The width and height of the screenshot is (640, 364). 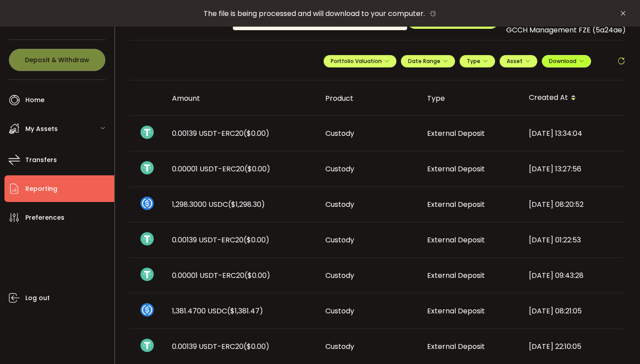 What do you see at coordinates (514, 61) in the screenshot?
I see `span: Asset` at bounding box center [514, 61].